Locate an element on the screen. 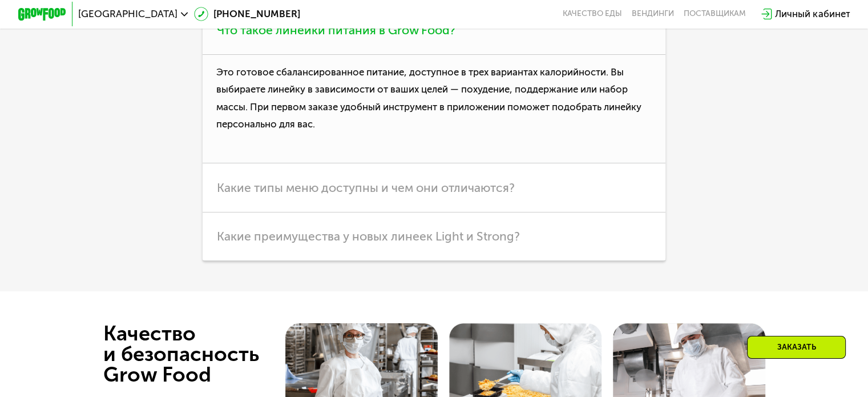  span: Какие преимущества у новых линеек Light и Strong? is located at coordinates (368, 236).